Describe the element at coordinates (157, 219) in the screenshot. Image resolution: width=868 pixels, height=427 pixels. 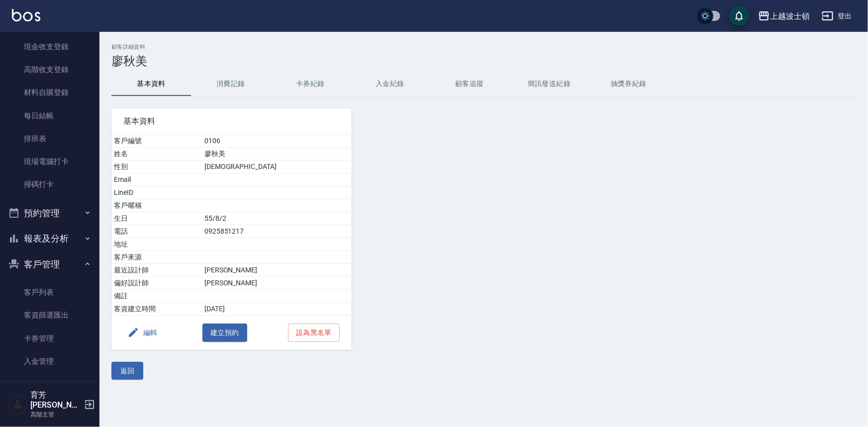
I see `td: 生日` at that location.